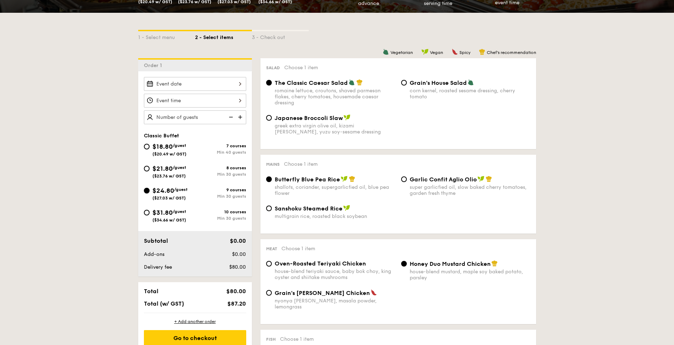 The height and width of the screenshot is (345, 674). What do you see at coordinates (470, 94) in the screenshot?
I see `div: corn kernel, roasted sesame dressing, cherry tomato` at bounding box center [470, 94].